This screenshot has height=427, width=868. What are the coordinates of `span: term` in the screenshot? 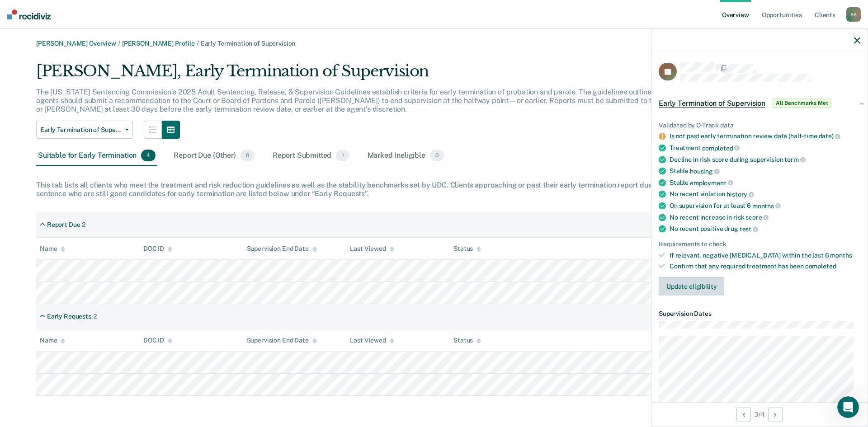 It's located at (794, 160).